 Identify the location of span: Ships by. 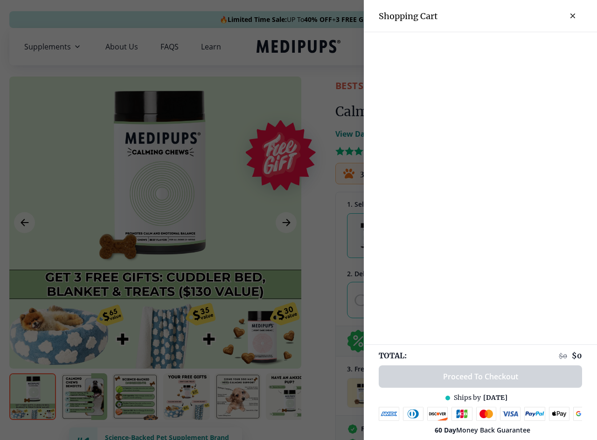
(467, 397).